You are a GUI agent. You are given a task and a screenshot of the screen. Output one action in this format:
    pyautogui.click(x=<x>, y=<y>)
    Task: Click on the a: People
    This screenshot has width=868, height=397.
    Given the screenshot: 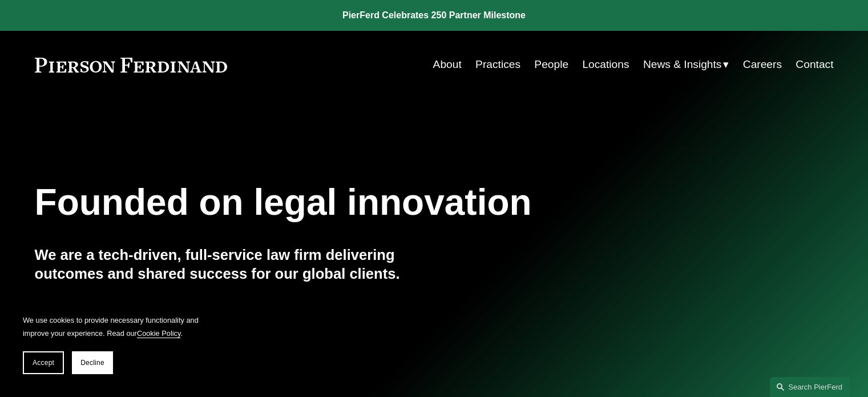 What is the action you would take?
    pyautogui.click(x=551, y=65)
    